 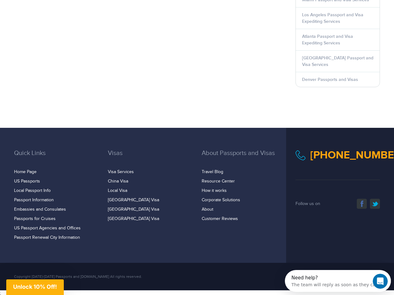 I want to click on a: US Passports, so click(x=27, y=182).